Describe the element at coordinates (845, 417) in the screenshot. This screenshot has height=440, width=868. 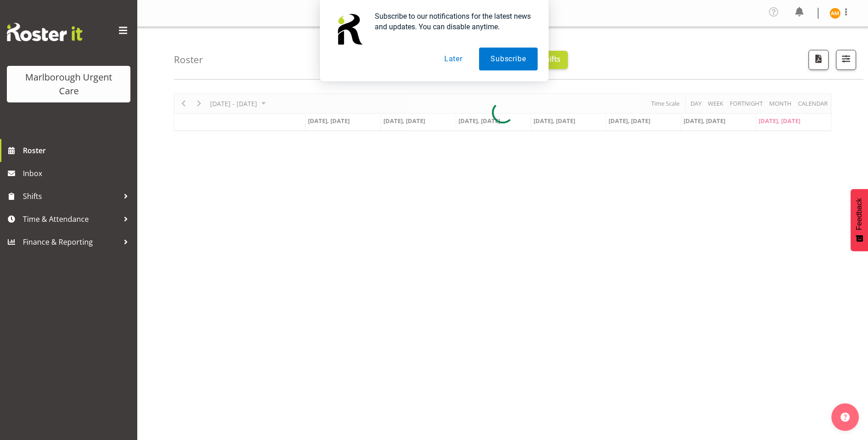
I see `img: help-xxl-2.png` at that location.